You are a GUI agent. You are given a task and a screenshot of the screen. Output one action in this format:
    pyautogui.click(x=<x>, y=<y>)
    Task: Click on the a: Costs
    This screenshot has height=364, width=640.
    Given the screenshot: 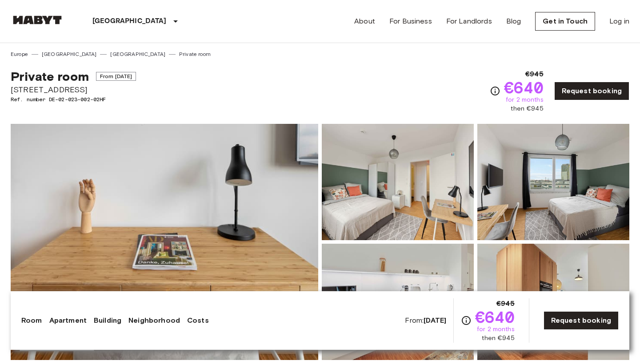 What is the action you would take?
    pyautogui.click(x=198, y=321)
    